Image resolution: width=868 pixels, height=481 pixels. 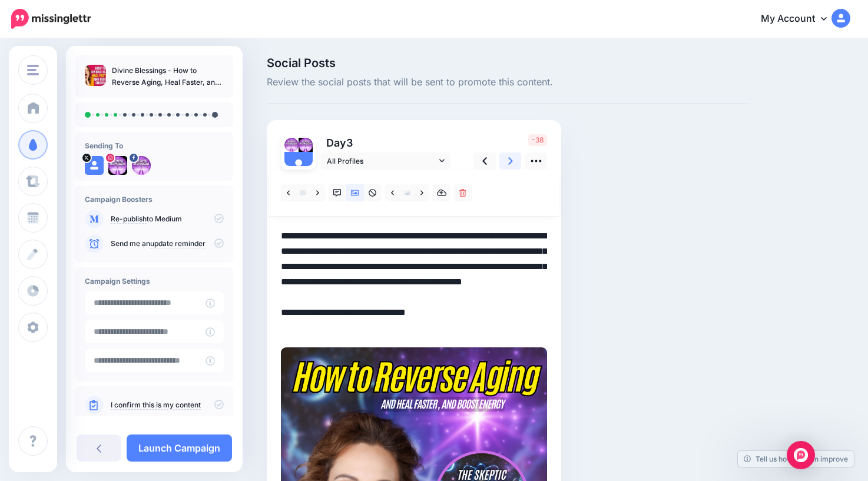 I want to click on span: -38, so click(x=538, y=140).